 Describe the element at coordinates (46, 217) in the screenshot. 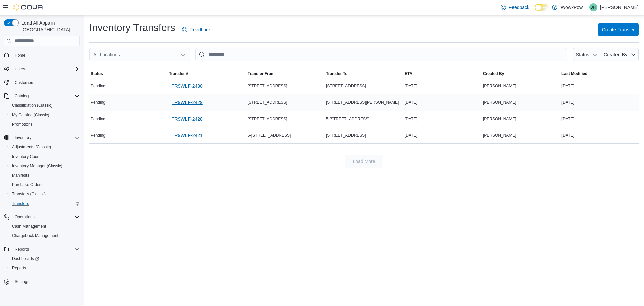

I see `span: Operations` at that location.